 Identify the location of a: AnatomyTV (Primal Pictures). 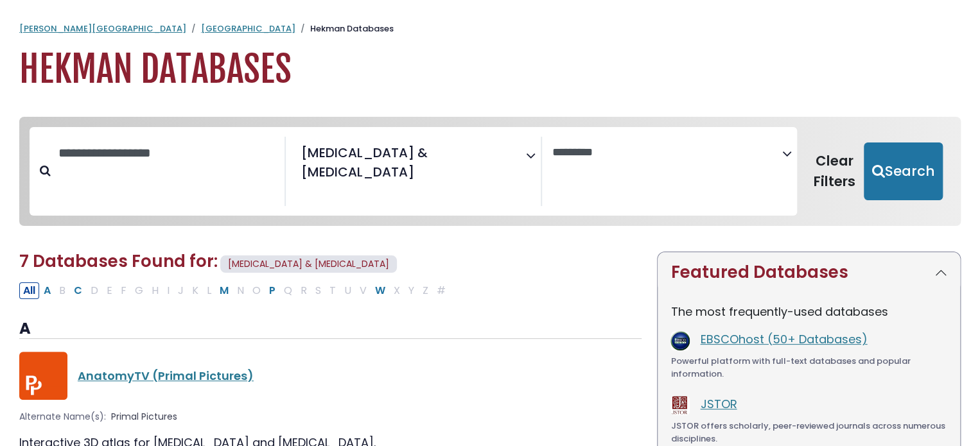
(166, 376).